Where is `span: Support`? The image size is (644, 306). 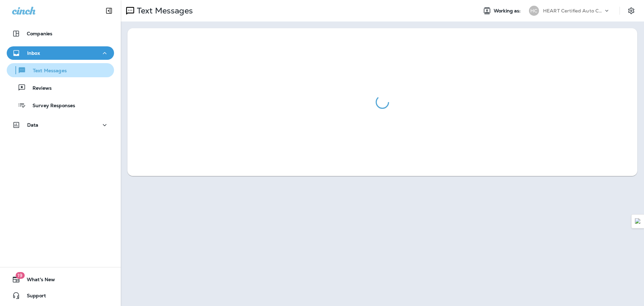 span: Support is located at coordinates (33, 297).